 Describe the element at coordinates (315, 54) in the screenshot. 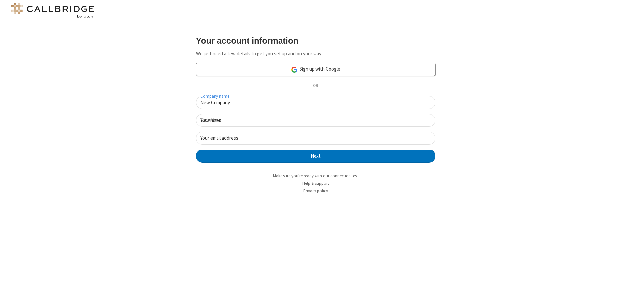

I see `p: We just need a few details to get you set up and on your way.` at that location.